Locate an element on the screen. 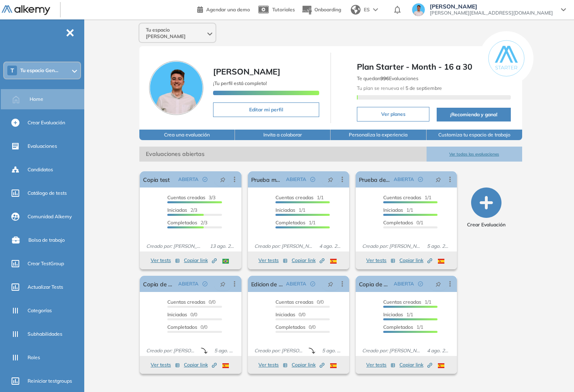  span: 13 ago. 2025 is located at coordinates (222, 246).